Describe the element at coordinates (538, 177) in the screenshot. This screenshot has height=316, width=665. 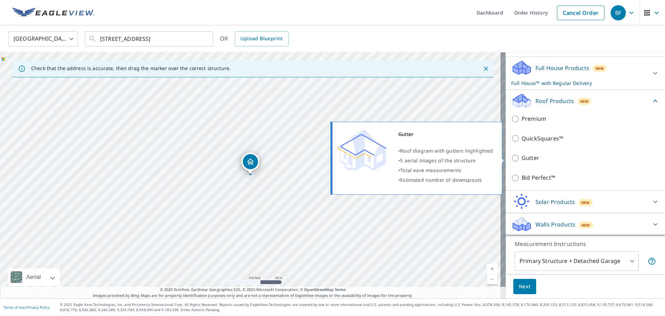
I see `p: Bid Perfect™` at that location.